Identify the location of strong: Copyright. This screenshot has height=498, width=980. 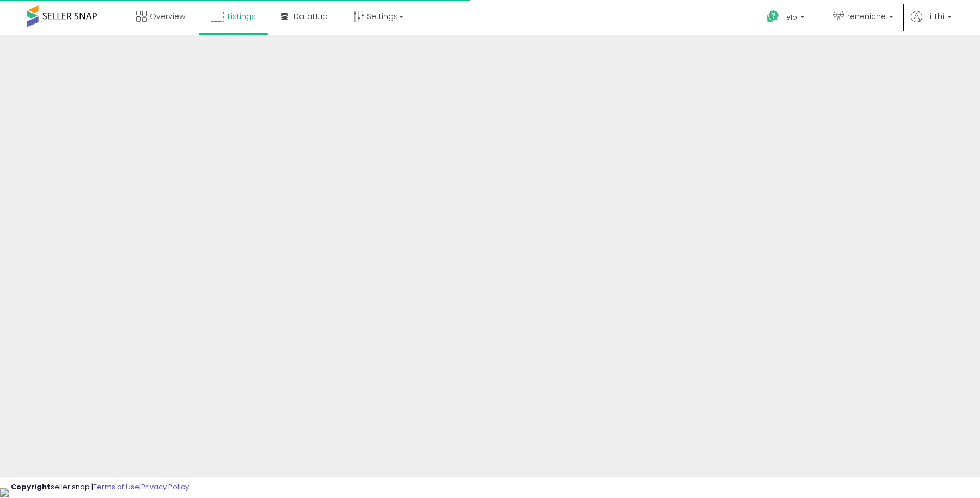
(31, 486).